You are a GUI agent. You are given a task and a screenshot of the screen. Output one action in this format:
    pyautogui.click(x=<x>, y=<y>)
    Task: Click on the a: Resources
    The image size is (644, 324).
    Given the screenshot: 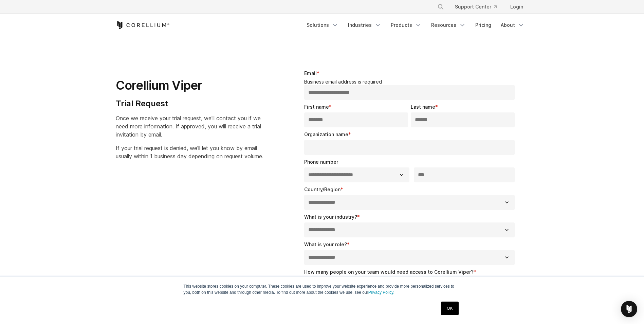 What is the action you would take?
    pyautogui.click(x=449, y=25)
    